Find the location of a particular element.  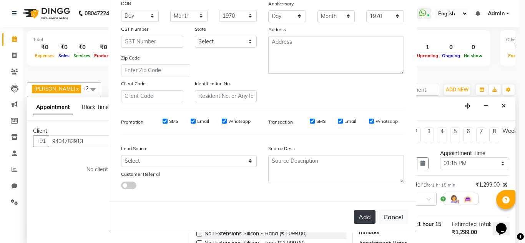

input: Resident No. or Any Id is located at coordinates (226, 96).